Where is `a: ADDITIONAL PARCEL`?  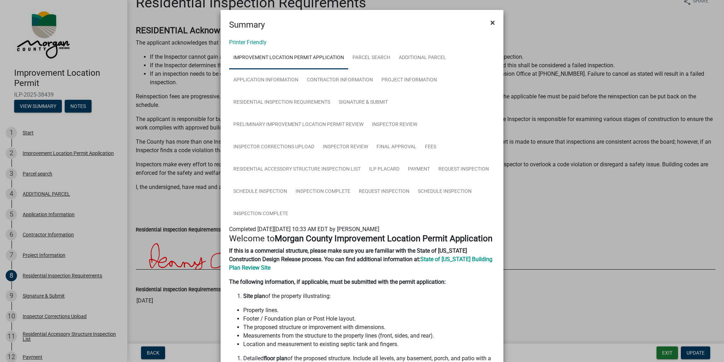
a: ADDITIONAL PARCEL is located at coordinates (422, 58).